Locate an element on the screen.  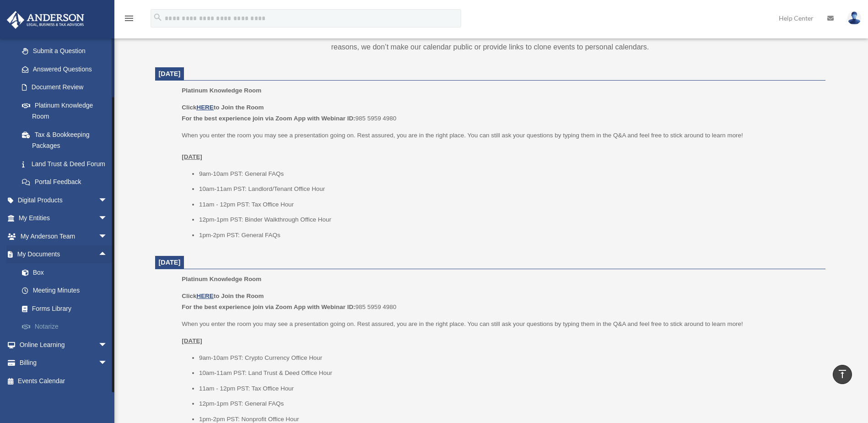
a: Land Trust & Deed Forum is located at coordinates (67, 163).